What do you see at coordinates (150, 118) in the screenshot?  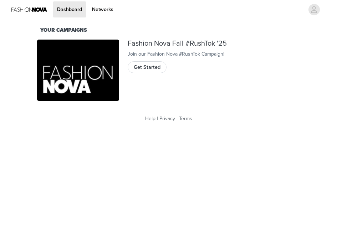 I see `a: Help` at bounding box center [150, 118].